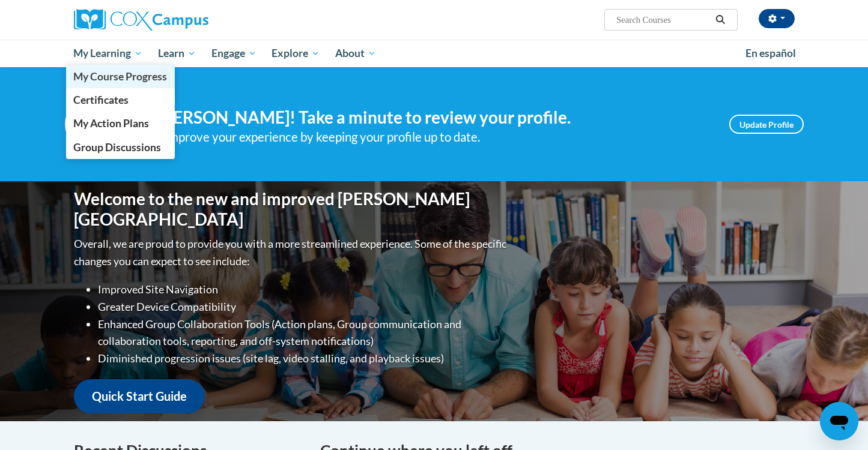 This screenshot has width=868, height=450. What do you see at coordinates (177, 54) in the screenshot?
I see `a: Learn` at bounding box center [177, 54].